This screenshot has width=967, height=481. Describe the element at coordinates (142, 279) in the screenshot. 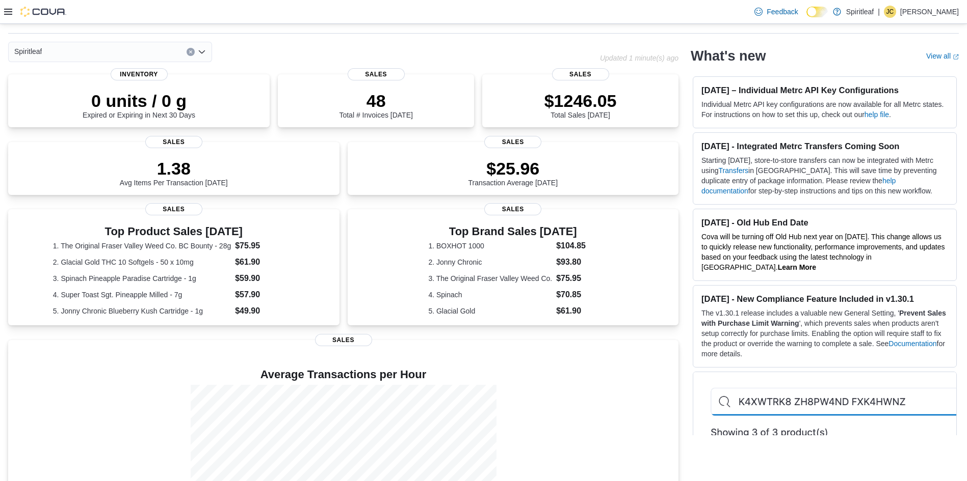

I see `dt: 3. Spinach Pineapple Paradise Cartridge - 1g` at that location.